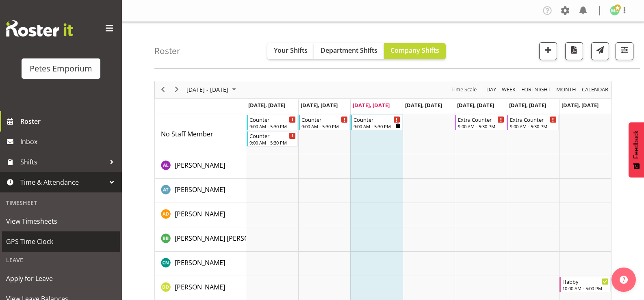  What do you see at coordinates (187, 134) in the screenshot?
I see `a: No Staff Member` at bounding box center [187, 134].